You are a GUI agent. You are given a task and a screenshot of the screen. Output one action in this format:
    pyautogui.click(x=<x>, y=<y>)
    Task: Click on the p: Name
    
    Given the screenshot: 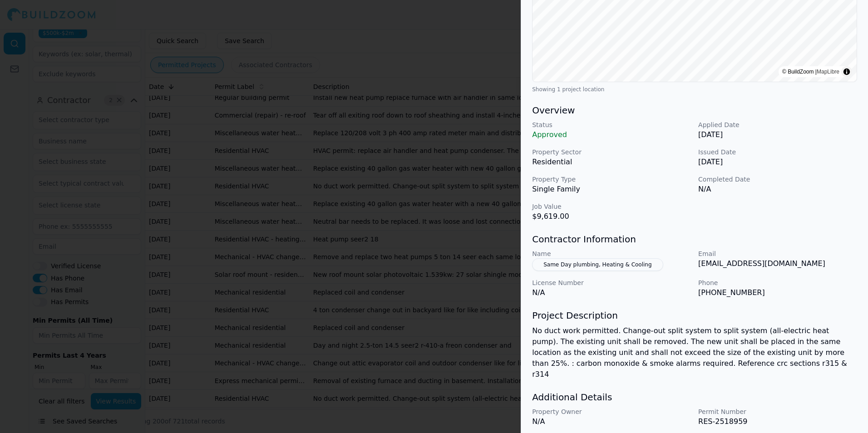 What is the action you would take?
    pyautogui.click(x=612, y=254)
    